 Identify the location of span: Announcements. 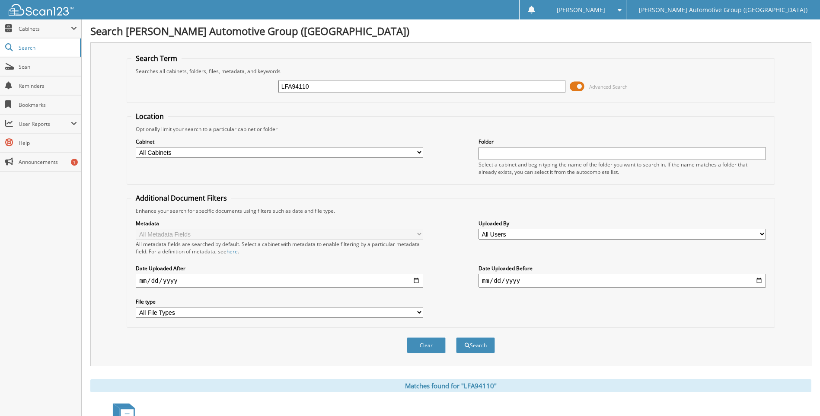
(48, 162).